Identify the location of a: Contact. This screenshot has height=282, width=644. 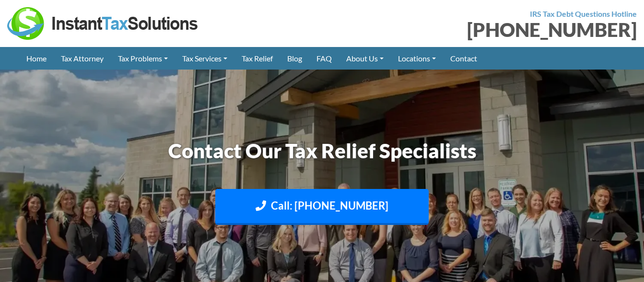
(463, 58).